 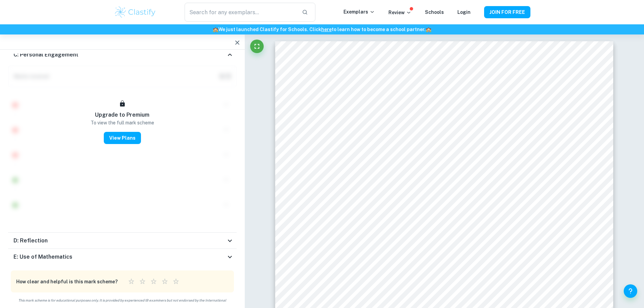 I want to click on button: Help and Feedback, so click(x=631, y=291).